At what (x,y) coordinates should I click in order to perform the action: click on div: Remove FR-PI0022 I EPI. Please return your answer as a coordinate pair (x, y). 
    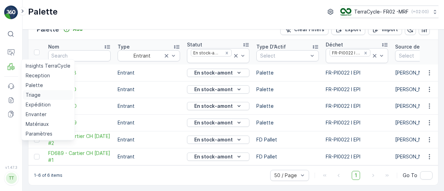
    Looking at the image, I should click on (366, 53).